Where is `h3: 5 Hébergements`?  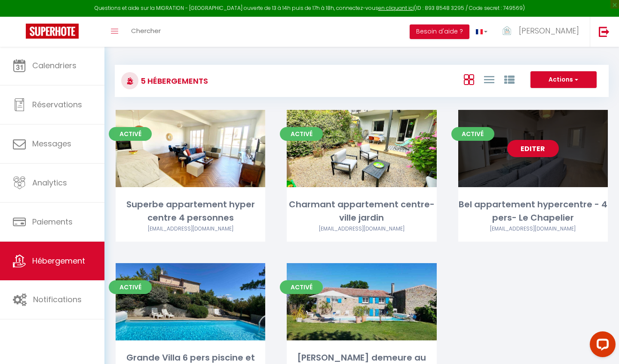 h3: 5 Hébergements is located at coordinates (173, 81).